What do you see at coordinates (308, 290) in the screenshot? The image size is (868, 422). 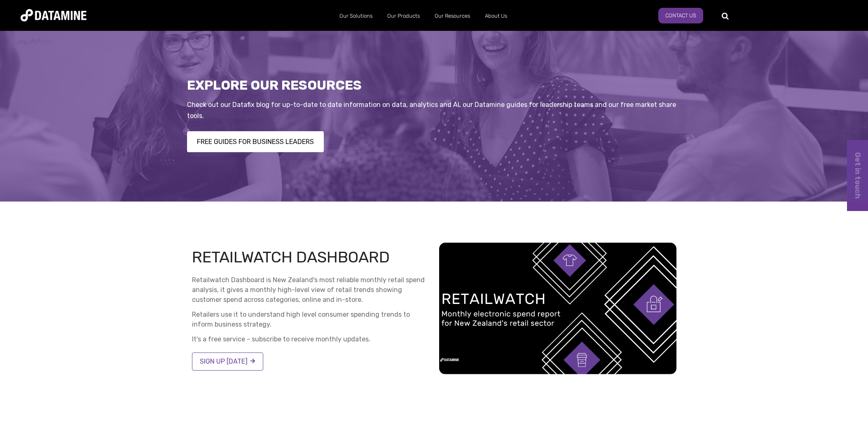 I see `span: Retailwatch Dashboard is New Zealand's most reliable monthly retail spend analysis, it gives a mo...` at bounding box center [308, 290].